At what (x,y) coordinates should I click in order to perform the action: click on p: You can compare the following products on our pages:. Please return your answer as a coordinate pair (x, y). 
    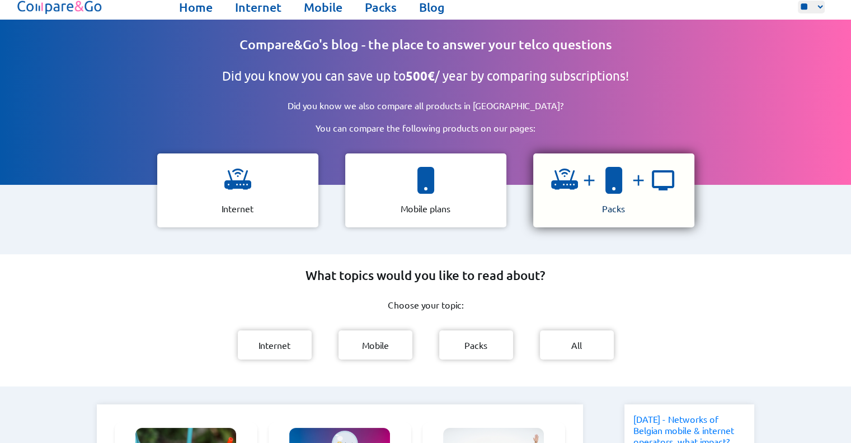
    Looking at the image, I should click on (425, 128).